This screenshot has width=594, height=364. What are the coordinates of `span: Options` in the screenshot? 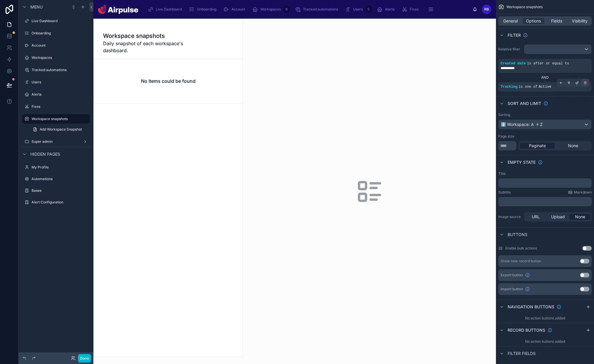 It's located at (533, 21).